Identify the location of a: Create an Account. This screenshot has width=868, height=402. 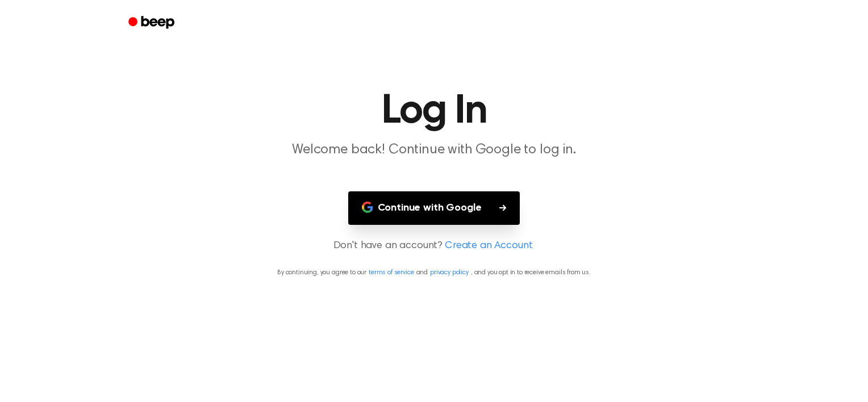
(489, 246).